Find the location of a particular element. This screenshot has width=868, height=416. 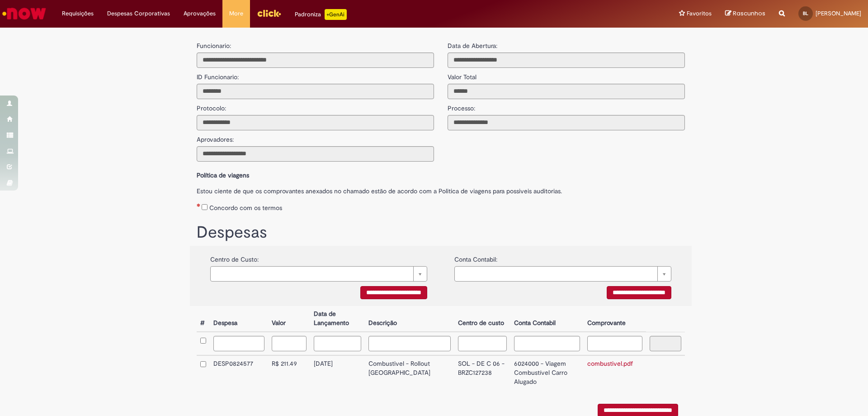

label: Aprovadores: is located at coordinates (215, 137).